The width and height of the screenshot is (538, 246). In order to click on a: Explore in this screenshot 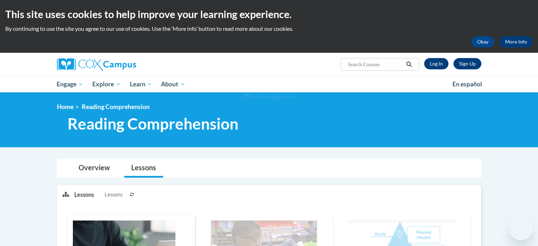, I will do `click(107, 84)`.